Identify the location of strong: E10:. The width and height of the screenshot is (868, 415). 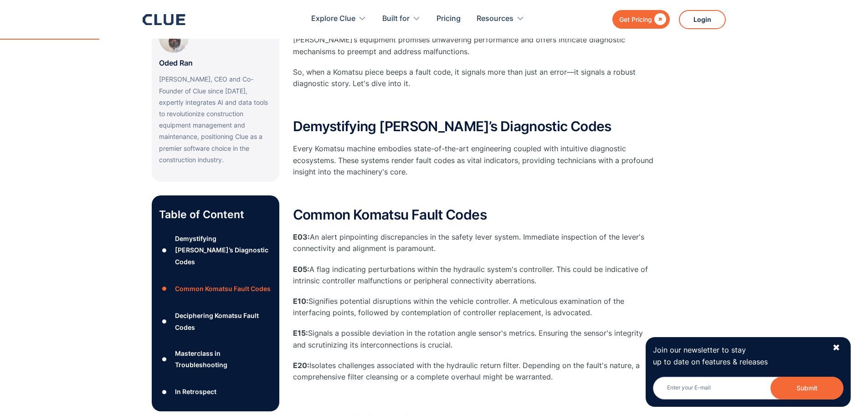
(301, 301).